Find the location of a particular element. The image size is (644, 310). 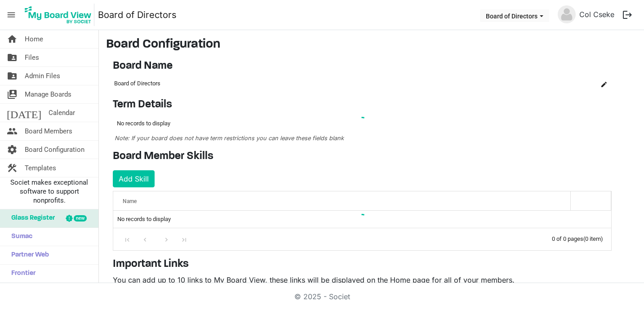

span: Files is located at coordinates (32, 58).